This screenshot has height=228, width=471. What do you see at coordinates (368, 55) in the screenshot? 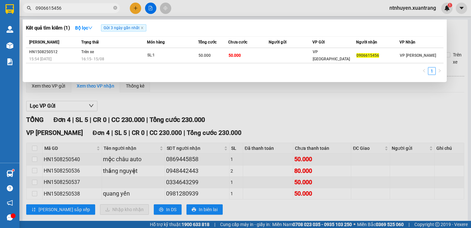
I see `span: 0906615456` at bounding box center [368, 55].